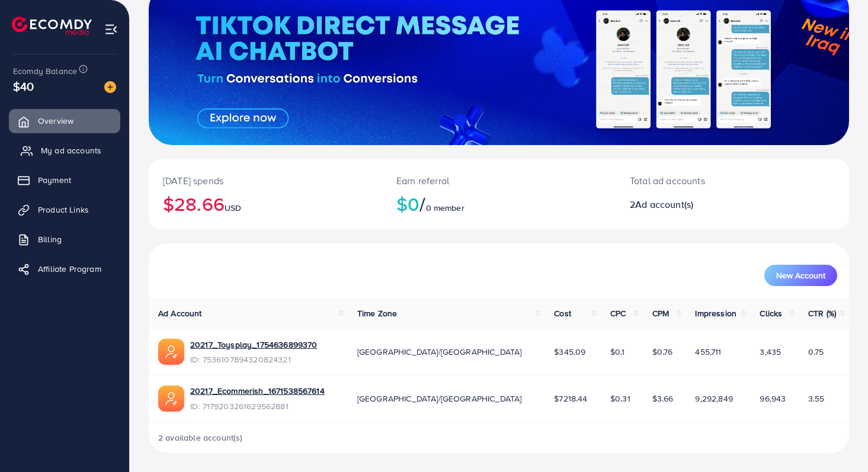  Describe the element at coordinates (815, 352) in the screenshot. I see `span: 0.75` at that location.